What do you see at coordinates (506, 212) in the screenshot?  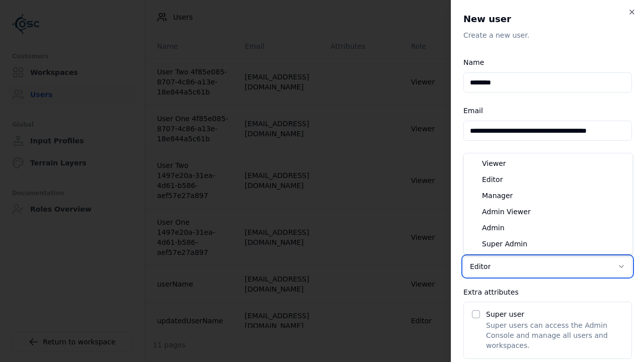 I see `span: Admin Viewer` at bounding box center [506, 212].